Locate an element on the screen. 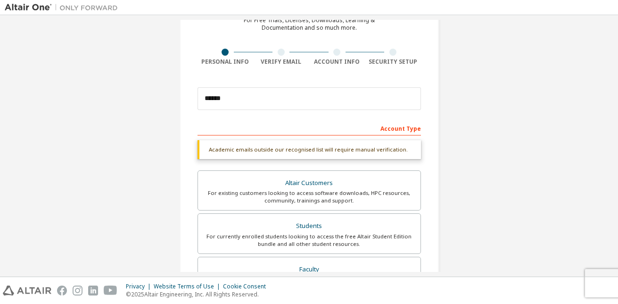  div: Website Terms of Use is located at coordinates (188, 286).